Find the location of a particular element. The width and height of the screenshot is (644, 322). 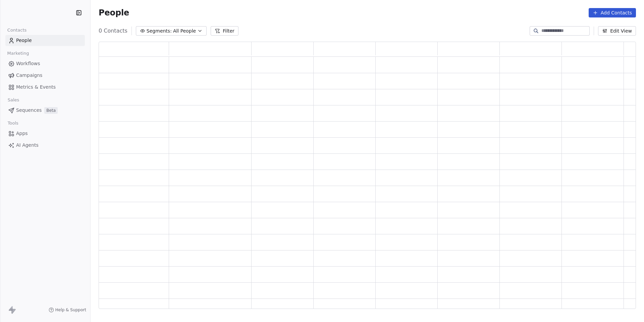

span: All People is located at coordinates (184, 31).